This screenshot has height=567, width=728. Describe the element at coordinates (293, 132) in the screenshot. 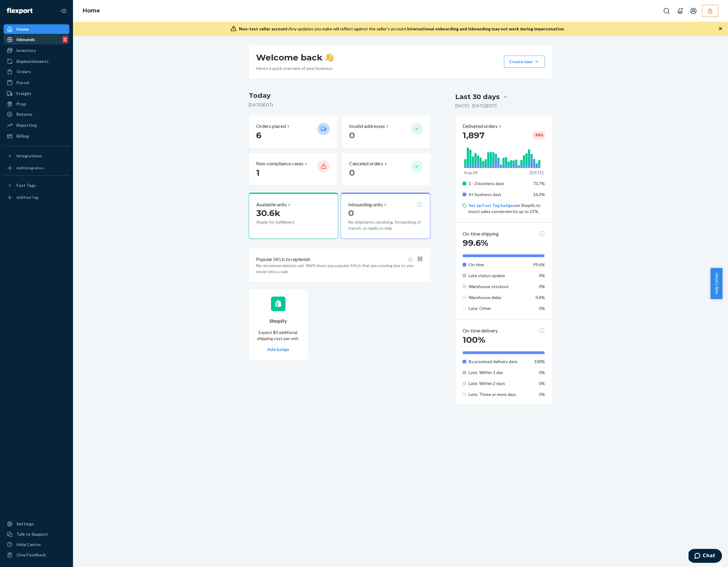

I see `button: Orders placed 6` at that location.